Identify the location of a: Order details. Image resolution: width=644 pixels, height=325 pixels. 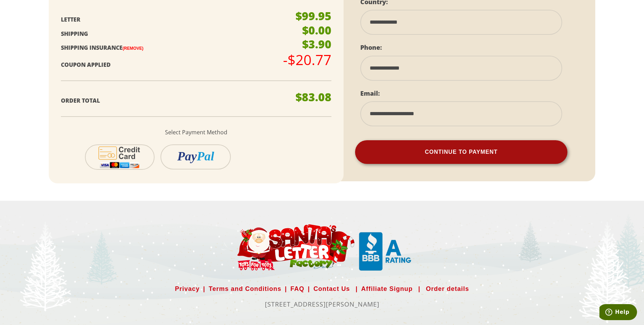
(447, 289).